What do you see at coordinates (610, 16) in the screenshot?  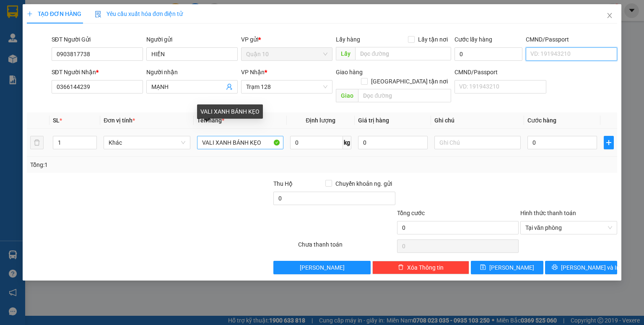 I see `button: Close` at bounding box center [610, 16].